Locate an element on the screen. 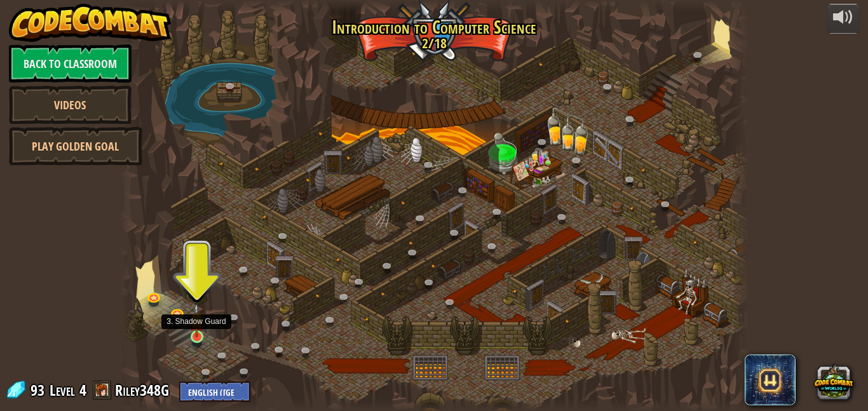  img: level-banner-started.png is located at coordinates (197, 320).